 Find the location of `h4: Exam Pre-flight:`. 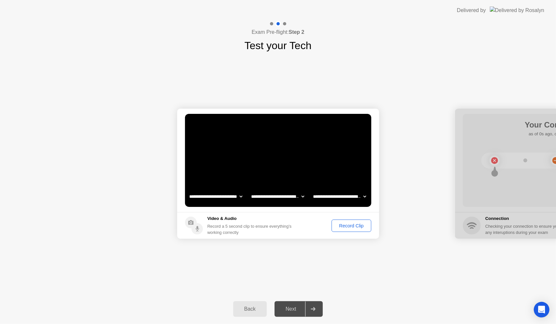

h4: Exam Pre-flight: is located at coordinates (278, 32).